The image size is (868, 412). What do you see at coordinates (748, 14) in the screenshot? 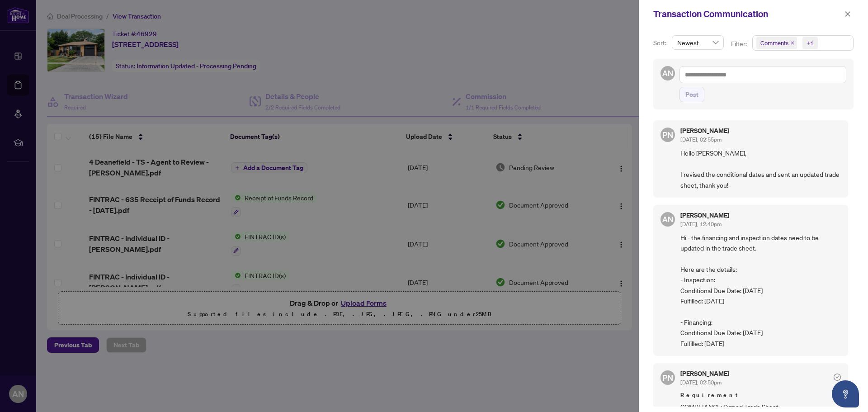
I see `div: Transaction Communication` at bounding box center [748, 14].